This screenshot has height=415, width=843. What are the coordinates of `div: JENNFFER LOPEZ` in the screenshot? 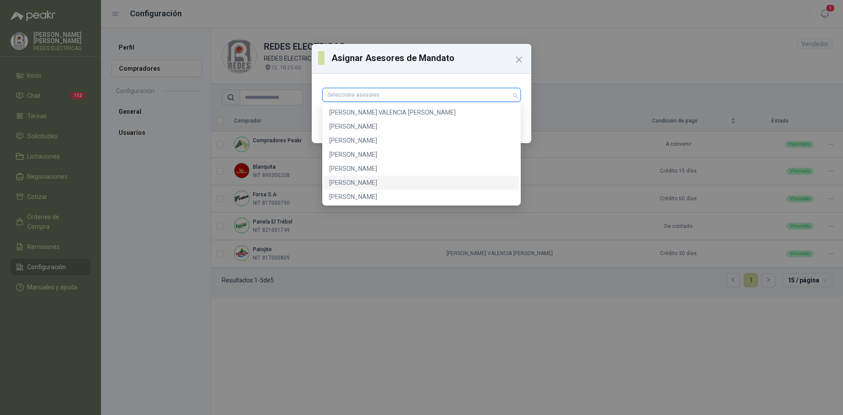 It's located at (421, 154).